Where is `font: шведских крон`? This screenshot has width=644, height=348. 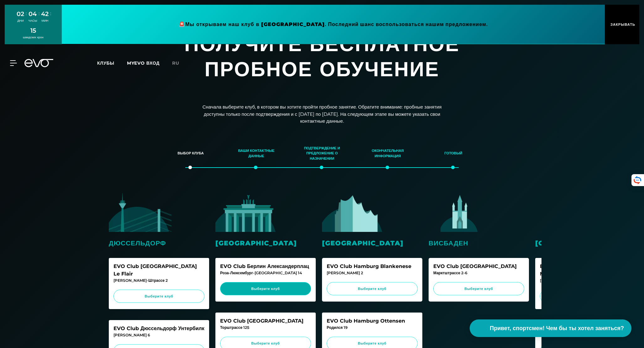 font: шведских крон is located at coordinates (33, 37).